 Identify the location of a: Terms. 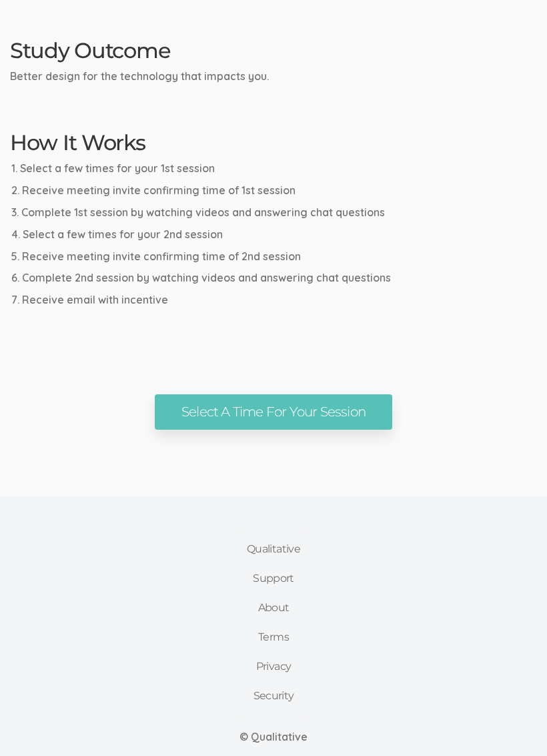
(274, 637).